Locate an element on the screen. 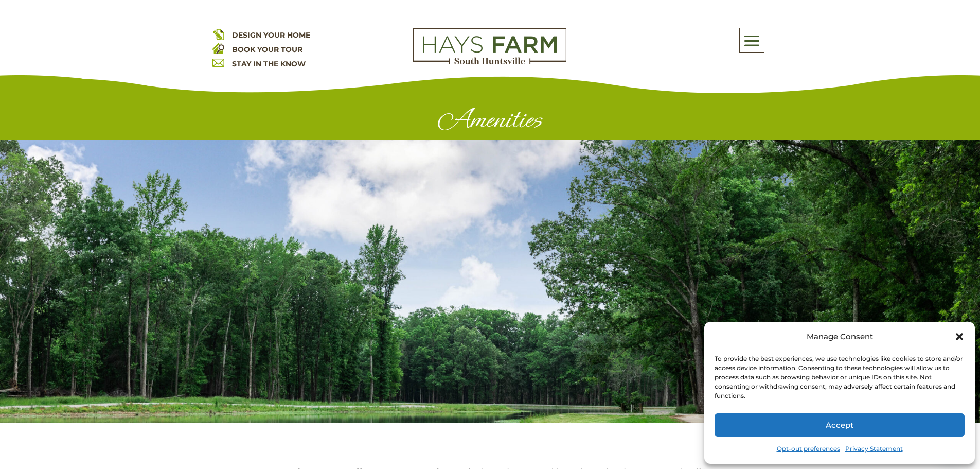 This screenshot has height=469, width=980. a: hays farm homes huntsville development is located at coordinates (490, 62).